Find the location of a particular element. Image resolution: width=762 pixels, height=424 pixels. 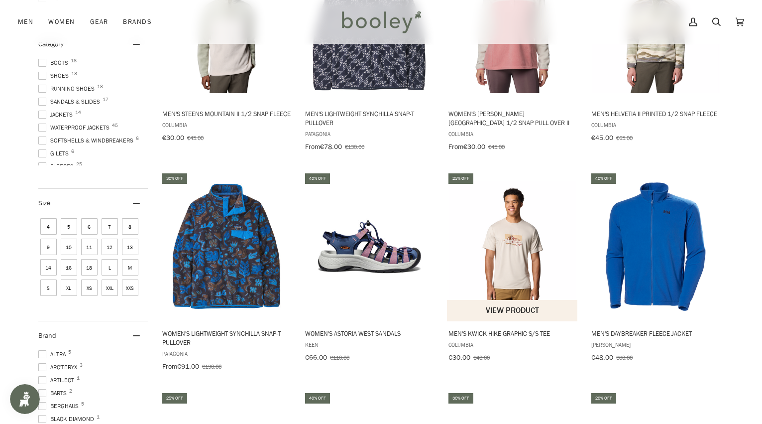

span: Size: XXS is located at coordinates (130, 287).